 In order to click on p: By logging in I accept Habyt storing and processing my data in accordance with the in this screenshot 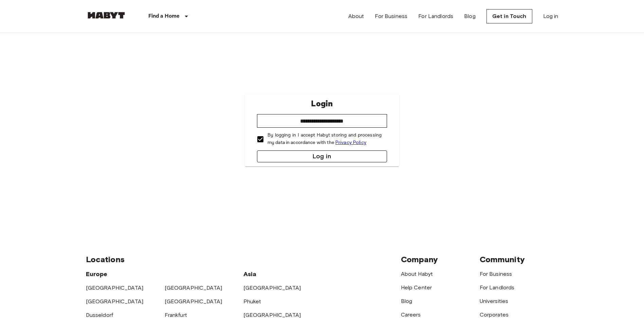, I will do `click(325, 139)`.